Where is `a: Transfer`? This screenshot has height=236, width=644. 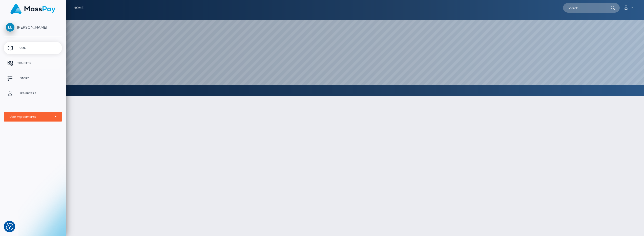
a: Transfer is located at coordinates (33, 63).